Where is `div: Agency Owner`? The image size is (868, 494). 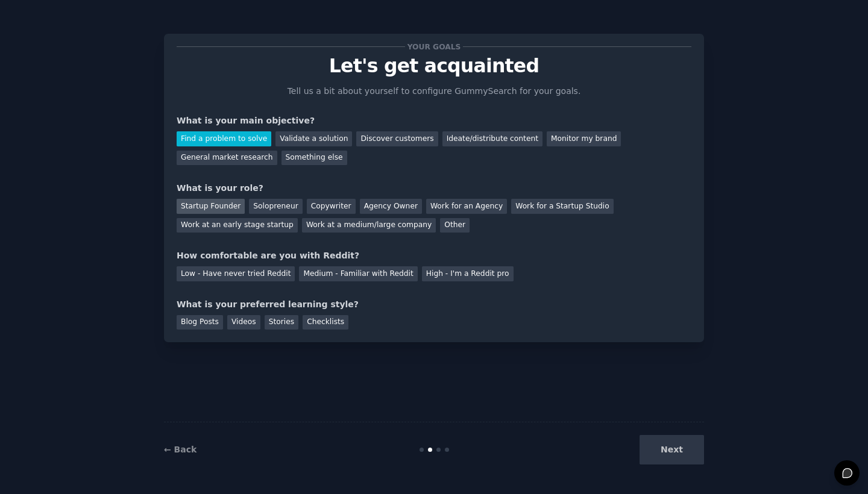
div: Agency Owner is located at coordinates (391, 206).